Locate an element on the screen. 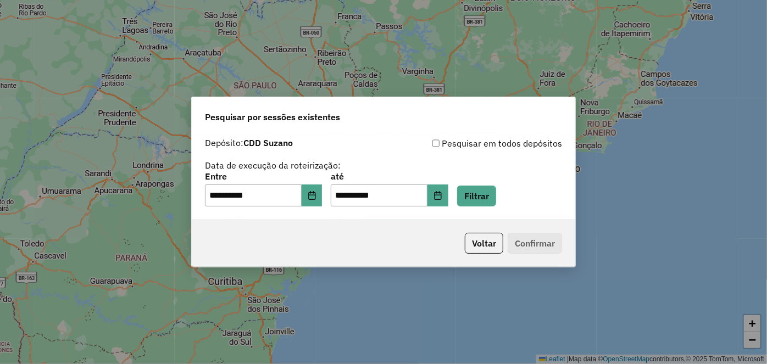  label: Data de execução da roteirização: is located at coordinates (272, 165).